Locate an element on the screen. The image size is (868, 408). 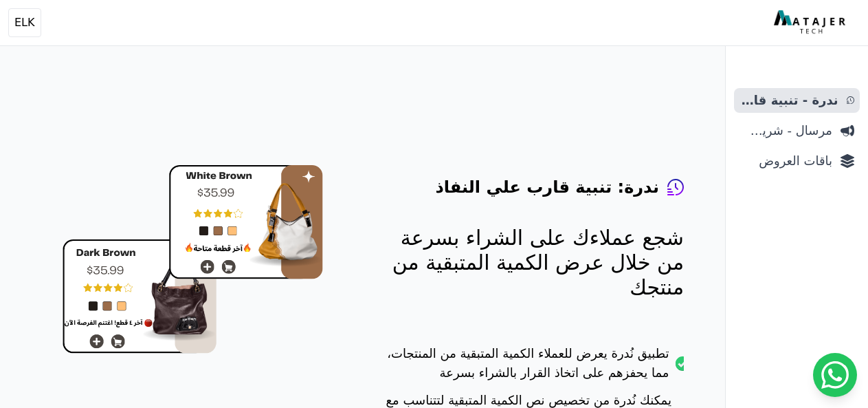
button: ELK is located at coordinates (25, 23).